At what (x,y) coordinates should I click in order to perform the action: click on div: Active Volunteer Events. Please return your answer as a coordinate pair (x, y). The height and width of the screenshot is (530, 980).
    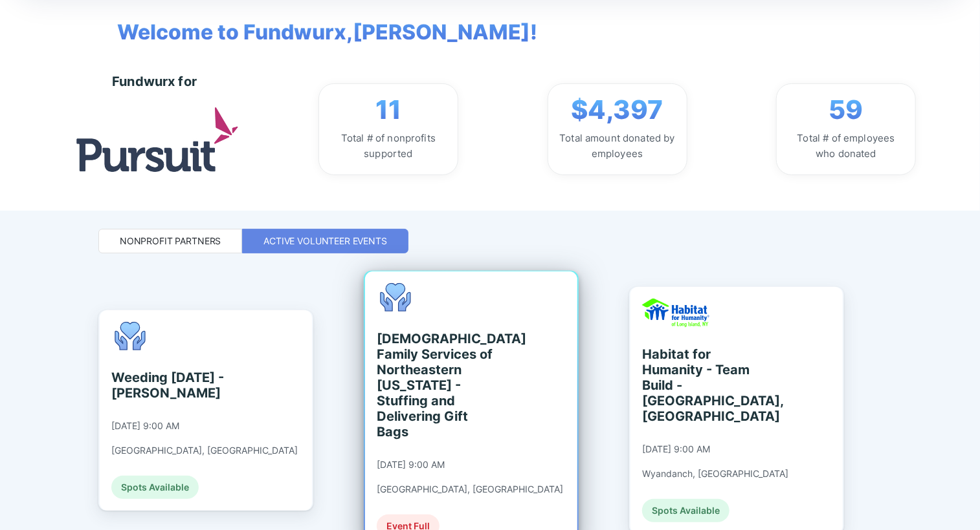
    Looking at the image, I should click on (325, 241).